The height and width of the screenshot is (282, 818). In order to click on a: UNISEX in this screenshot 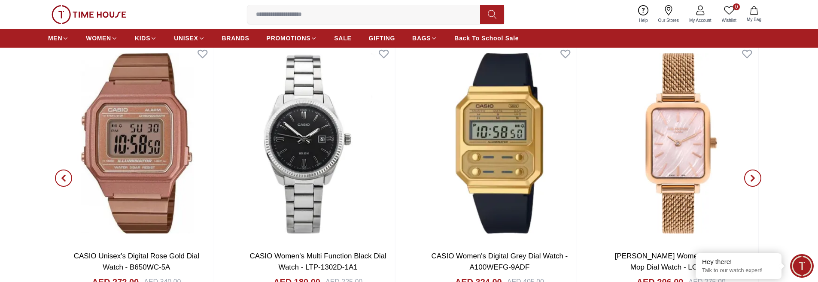, I will do `click(189, 38)`.